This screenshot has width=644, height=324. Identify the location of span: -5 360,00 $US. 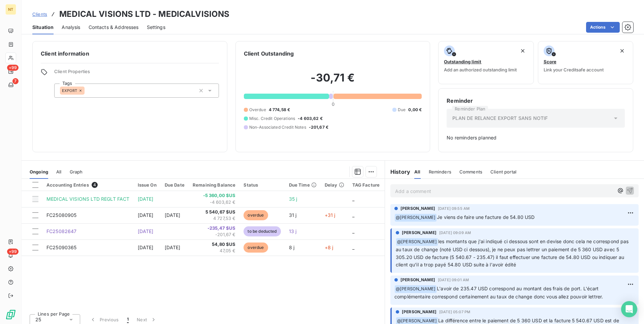
(214, 196).